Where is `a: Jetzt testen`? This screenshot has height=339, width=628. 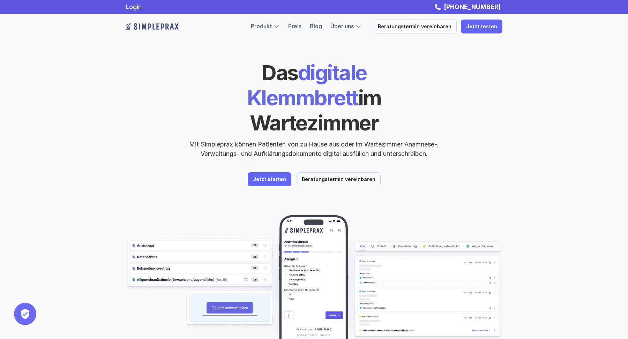
a: Jetzt testen is located at coordinates (481, 27).